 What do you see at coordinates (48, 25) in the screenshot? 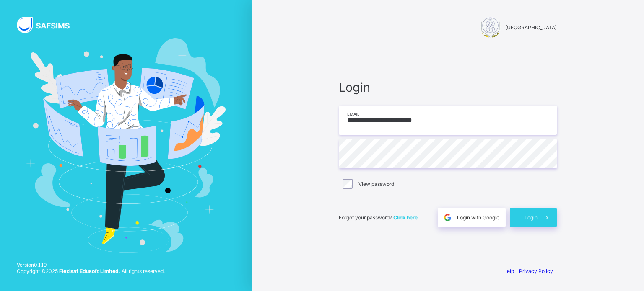
I see `img: SAFSIMS Logo` at bounding box center [48, 25].